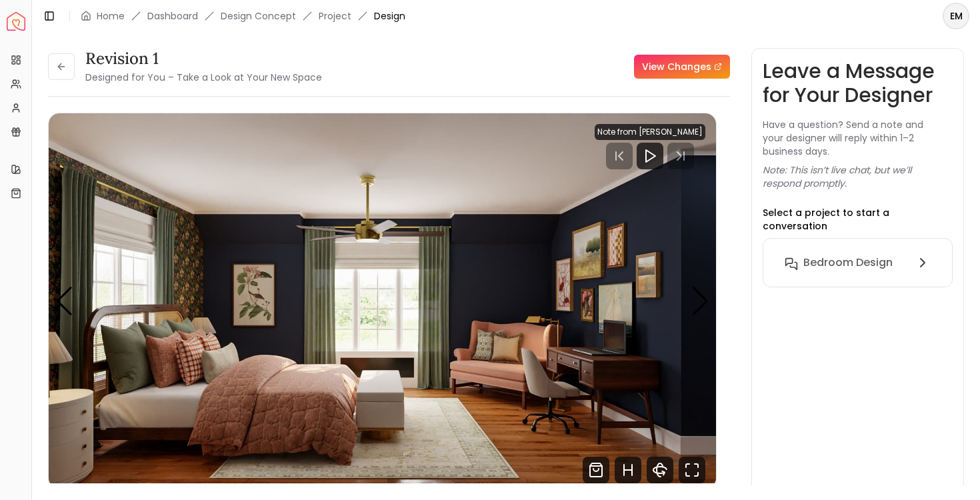  What do you see at coordinates (650, 156) in the screenshot?
I see `svg: Play` at bounding box center [650, 156].